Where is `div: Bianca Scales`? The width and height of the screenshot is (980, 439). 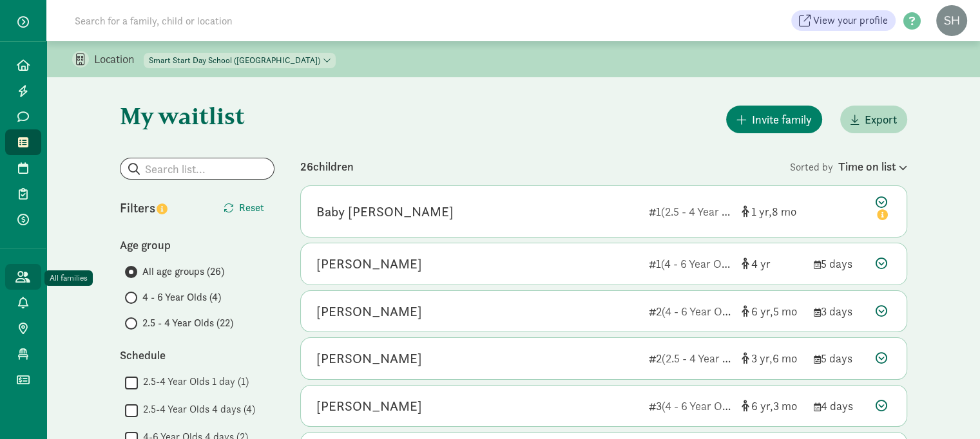
div: Bianca Scales is located at coordinates (369, 406).